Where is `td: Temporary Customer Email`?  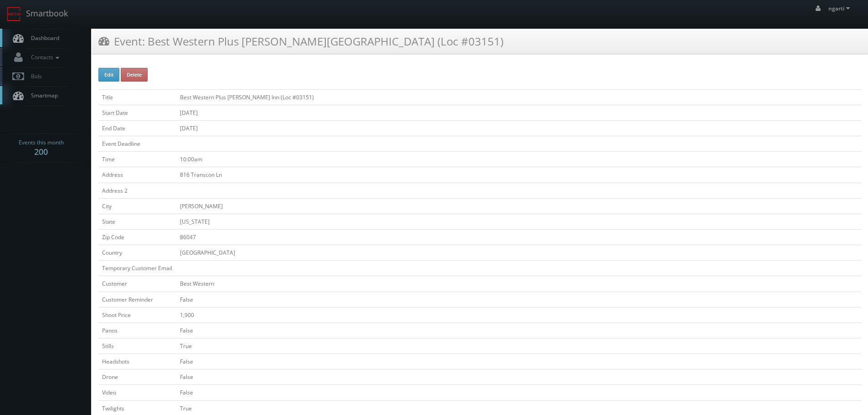
td: Temporary Customer Email is located at coordinates (137, 268).